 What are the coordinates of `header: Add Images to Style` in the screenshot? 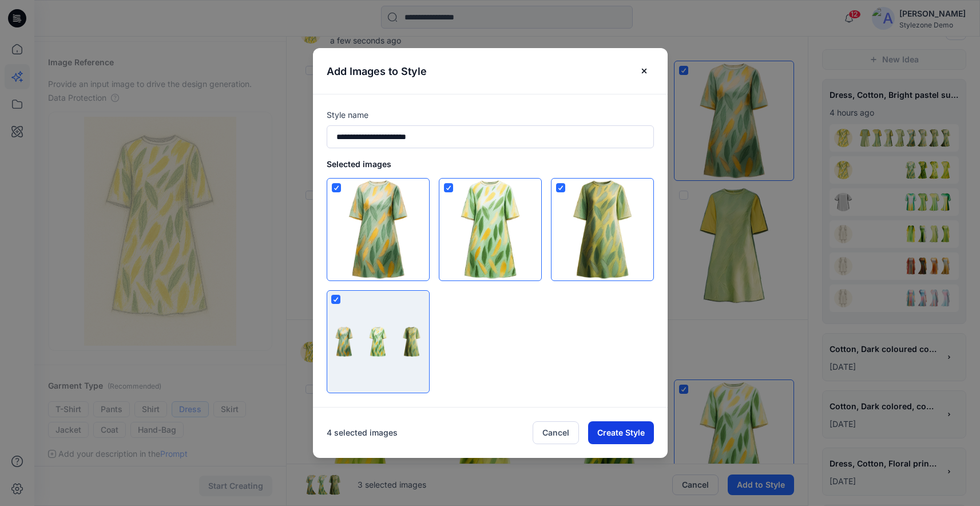 It's located at (490, 71).